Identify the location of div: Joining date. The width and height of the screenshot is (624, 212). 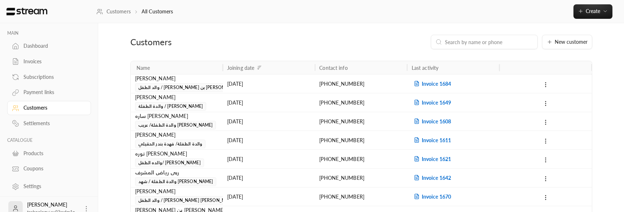
(240, 68).